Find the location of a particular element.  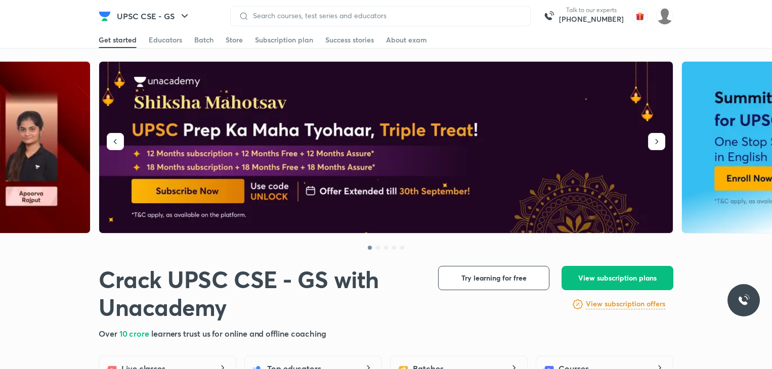

span: 10 crore is located at coordinates (135, 333).